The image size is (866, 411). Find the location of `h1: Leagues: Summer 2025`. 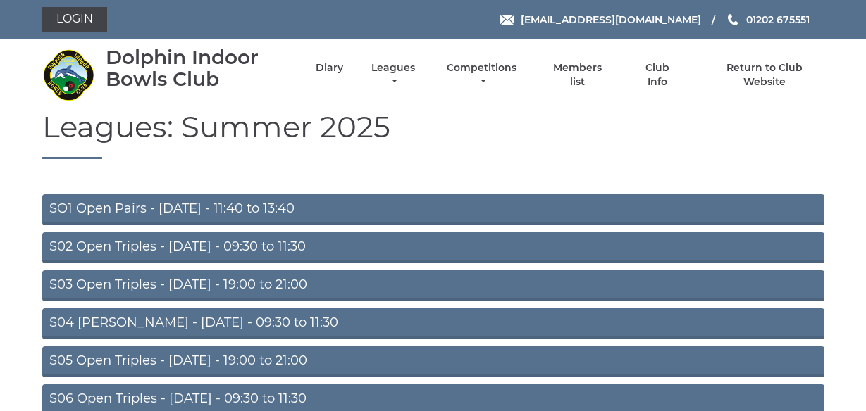

h1: Leagues: Summer 2025 is located at coordinates (433, 135).